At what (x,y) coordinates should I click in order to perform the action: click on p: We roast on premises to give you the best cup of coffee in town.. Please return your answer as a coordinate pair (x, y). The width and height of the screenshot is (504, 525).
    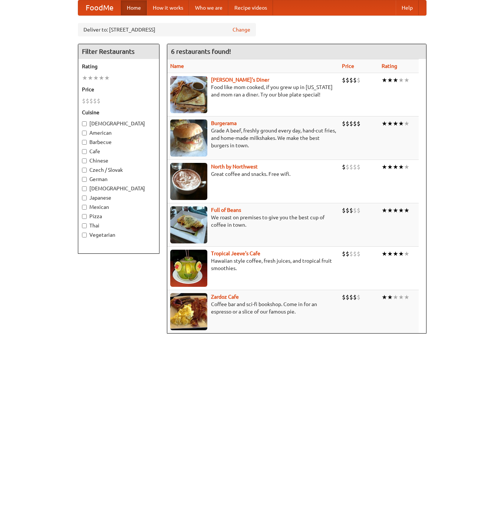
    Looking at the image, I should click on (253, 221).